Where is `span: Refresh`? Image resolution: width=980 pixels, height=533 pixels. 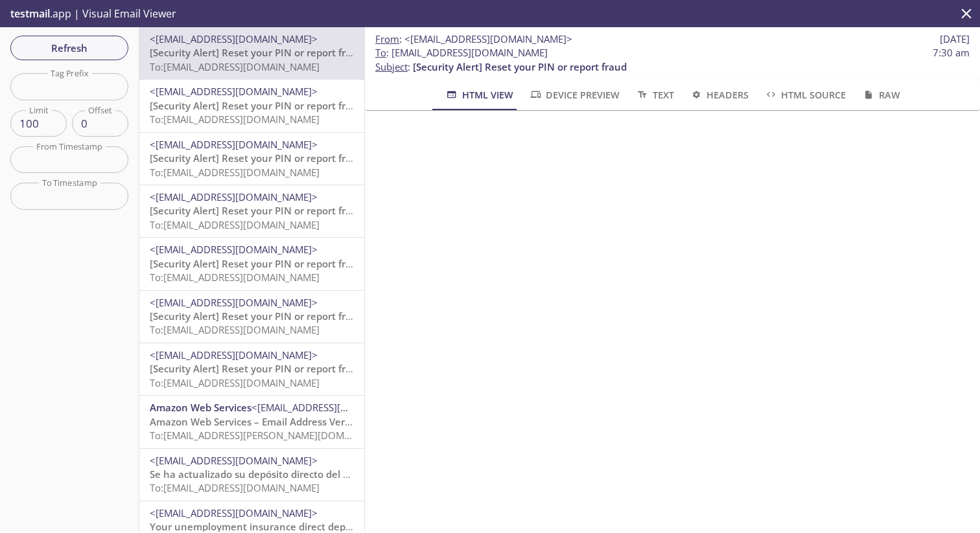 span: Refresh is located at coordinates (70, 48).